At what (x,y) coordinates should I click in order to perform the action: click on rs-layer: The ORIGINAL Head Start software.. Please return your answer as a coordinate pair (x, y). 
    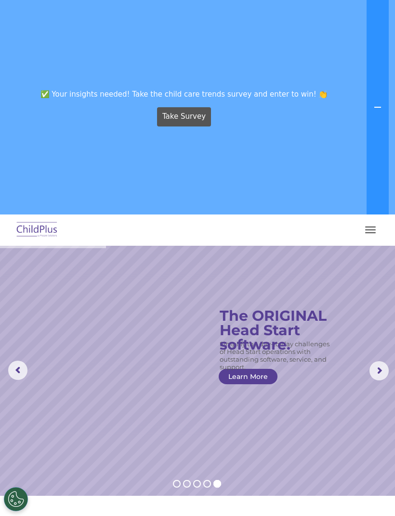
    Looking at the image, I should click on (281, 331).